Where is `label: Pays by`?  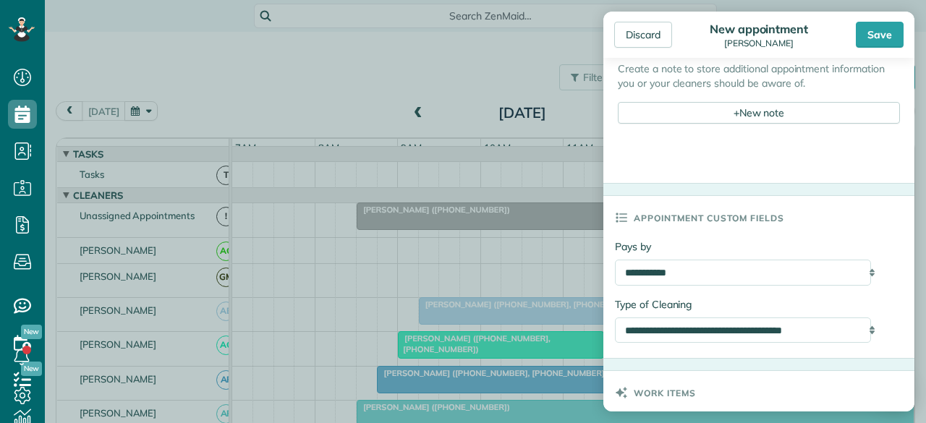
label: Pays by is located at coordinates (748, 247).